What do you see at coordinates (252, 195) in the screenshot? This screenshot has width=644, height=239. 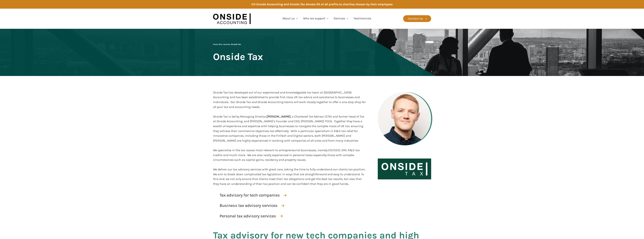 I see `a: Tax advisory for tech companies` at bounding box center [252, 195].